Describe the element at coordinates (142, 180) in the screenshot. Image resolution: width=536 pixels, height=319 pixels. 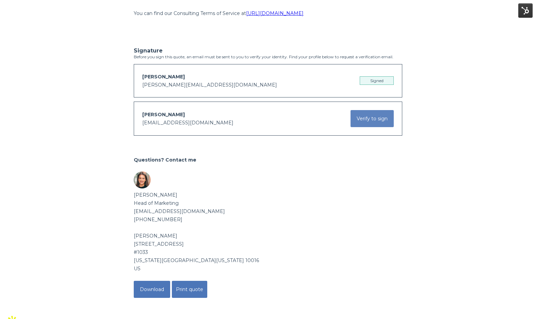
I see `img: Sender avatar` at that location.